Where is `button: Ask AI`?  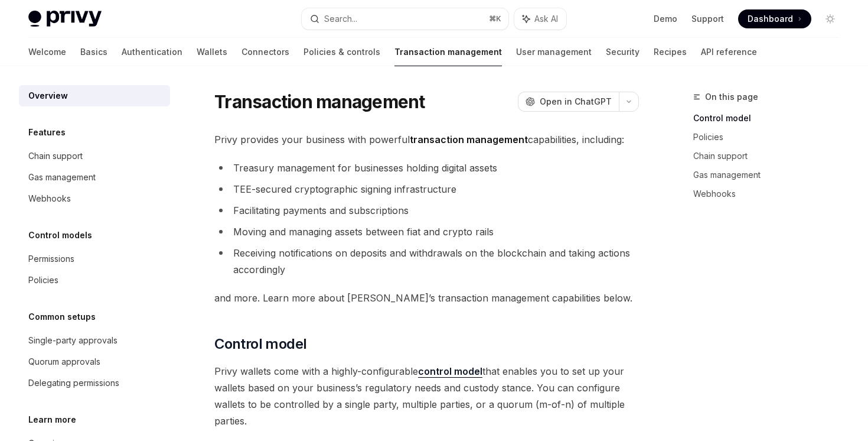
button: Ask AI is located at coordinates (541, 19).